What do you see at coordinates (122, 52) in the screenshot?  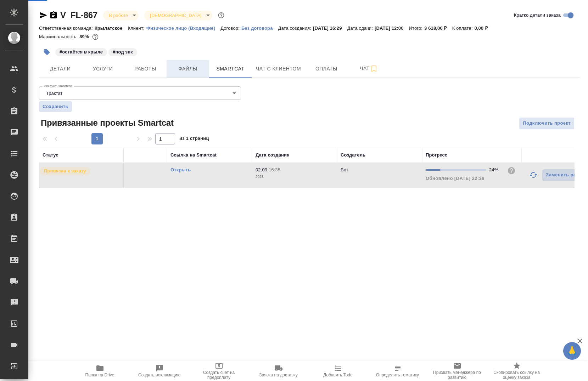 I see `p: #под зпк` at bounding box center [122, 52].